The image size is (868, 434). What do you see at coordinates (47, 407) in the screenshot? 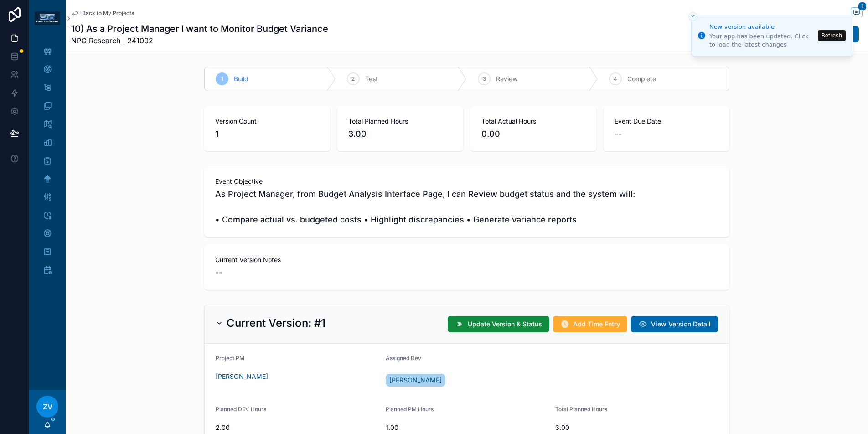
I see `span: ZV` at bounding box center [47, 407].